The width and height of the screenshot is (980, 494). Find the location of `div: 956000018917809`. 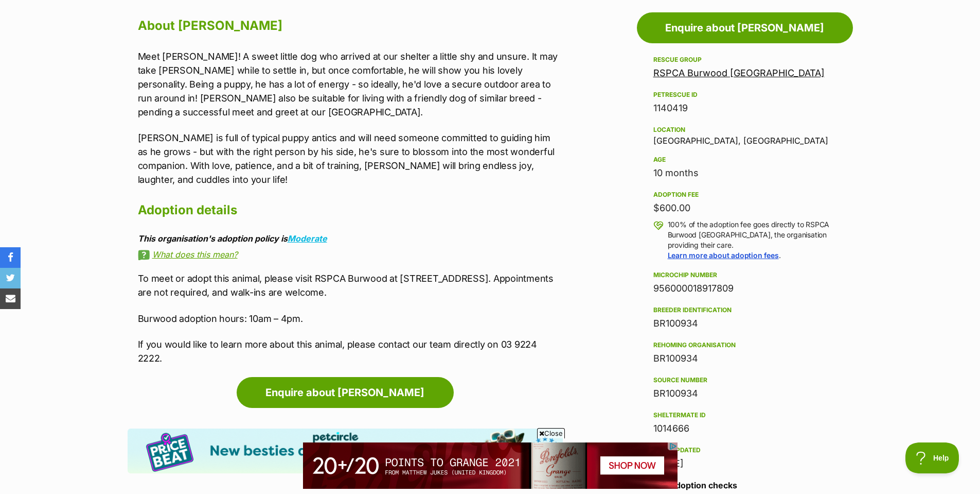

div: 956000018917809 is located at coordinates (745, 288).